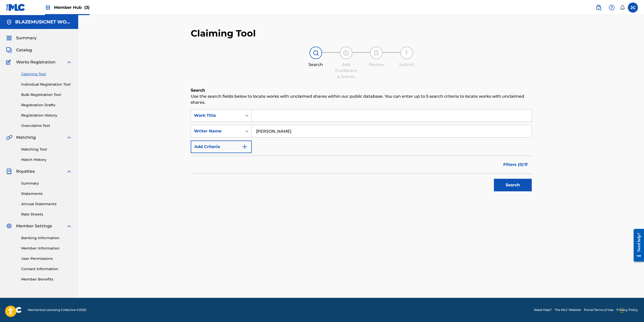 This screenshot has width=644, height=322. Describe the element at coordinates (221, 147) in the screenshot. I see `button: Add Criteria` at that location.